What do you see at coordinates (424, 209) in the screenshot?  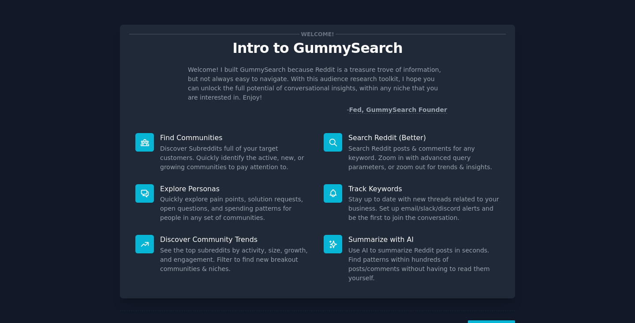 I see `dd: Stay up to date with new threads related to your business. Set up email/slack/discord alerts and ...` at bounding box center [424, 209].